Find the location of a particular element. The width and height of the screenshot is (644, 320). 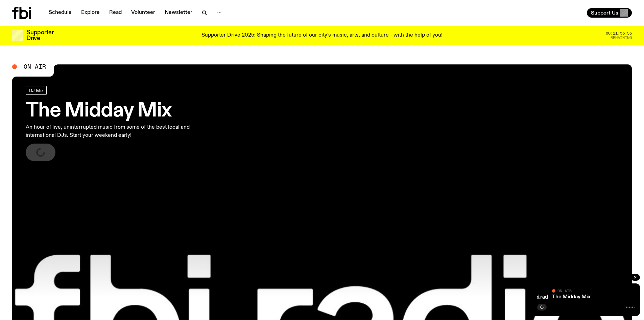

button: Support Us is located at coordinates (609, 13).